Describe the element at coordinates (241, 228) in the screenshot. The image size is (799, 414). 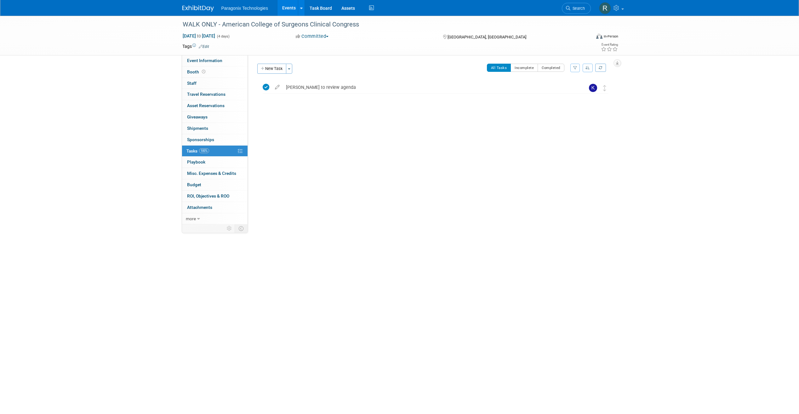
I see `td: Toggle Event Tabs` at that location.